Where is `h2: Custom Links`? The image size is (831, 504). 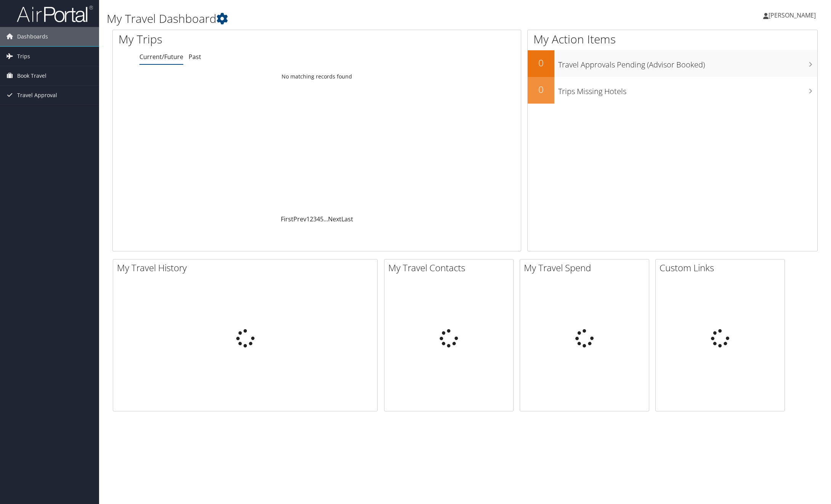 h2: Custom Links is located at coordinates (722, 268).